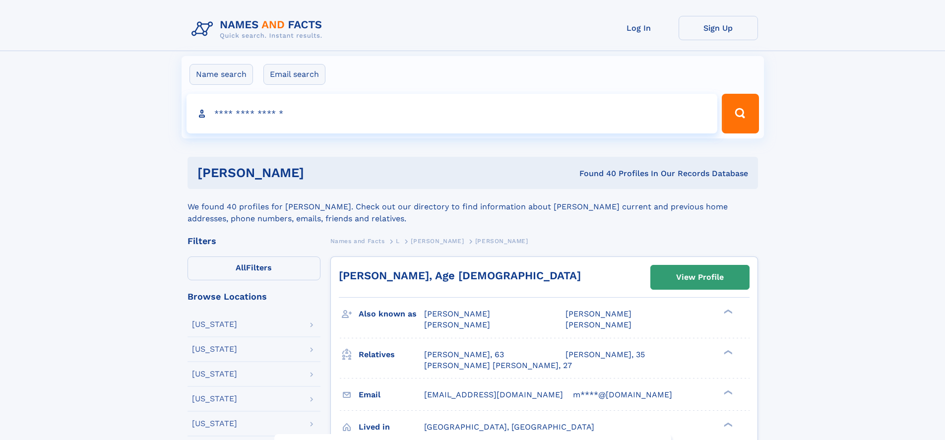 The width and height of the screenshot is (945, 440). Describe the element at coordinates (294, 74) in the screenshot. I see `label: Email search` at that location.